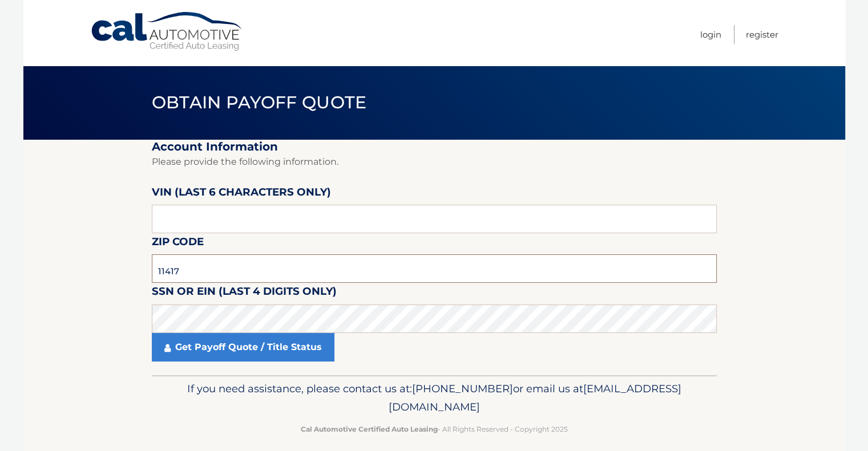 Image resolution: width=868 pixels, height=451 pixels. What do you see at coordinates (244, 293) in the screenshot?
I see `label: SSN or EIN (last 4 digits only)` at bounding box center [244, 293].